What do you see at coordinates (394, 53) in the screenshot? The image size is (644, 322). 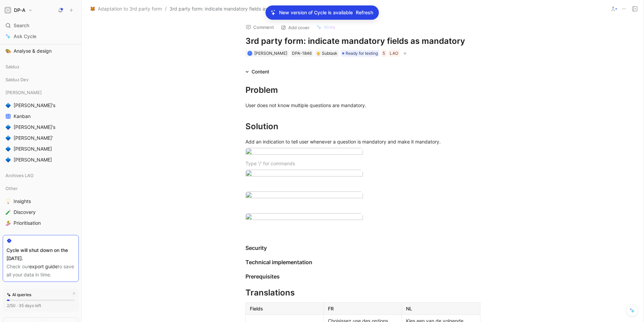 I see `div: LAO` at bounding box center [394, 53].